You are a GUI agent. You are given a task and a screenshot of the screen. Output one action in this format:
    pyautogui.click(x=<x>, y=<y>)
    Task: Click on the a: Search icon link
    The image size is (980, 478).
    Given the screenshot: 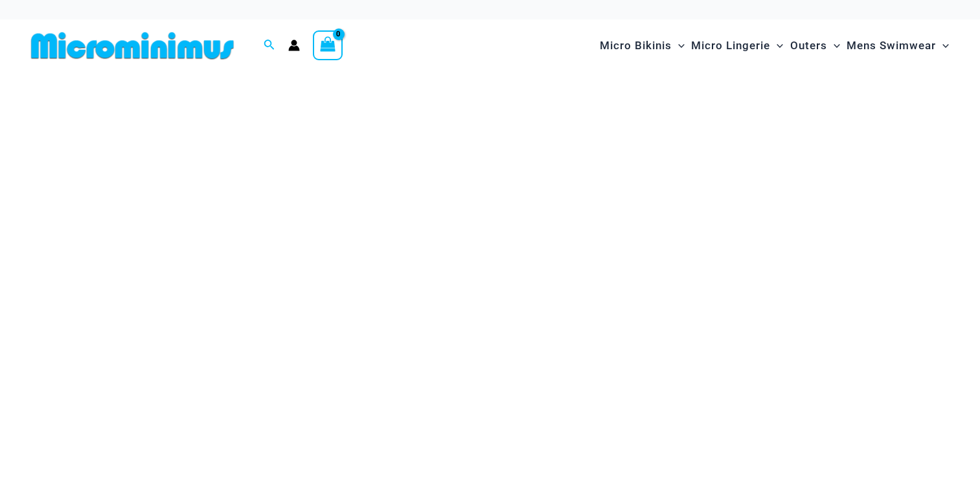 What is the action you would take?
    pyautogui.click(x=269, y=45)
    